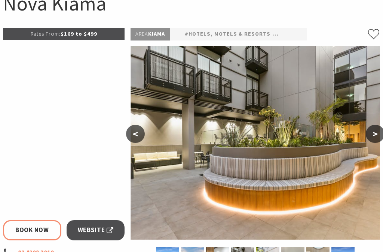 Image resolution: width=383 pixels, height=252 pixels. What do you see at coordinates (46, 34) in the screenshot?
I see `span: Rates From:` at bounding box center [46, 34].